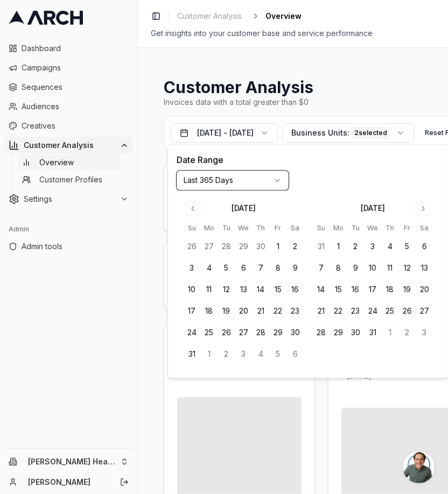 Image resolution: width=448 pixels, height=494 pixels. What do you see at coordinates (321, 290) in the screenshot?
I see `button: 14` at bounding box center [321, 290].